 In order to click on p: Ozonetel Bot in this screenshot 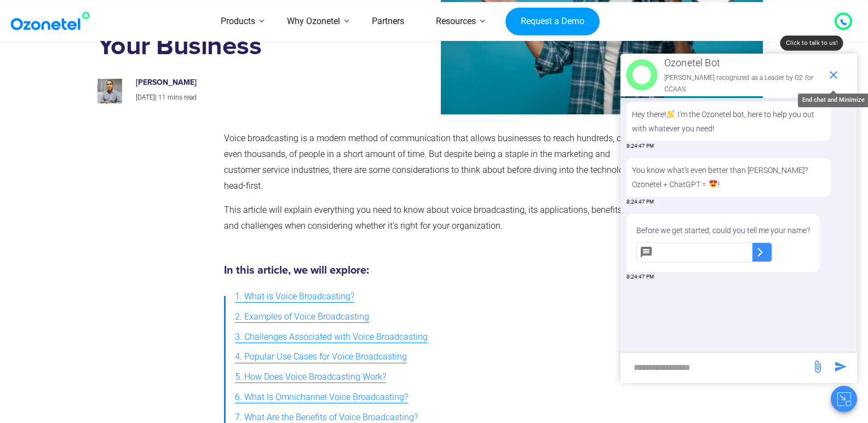, I will do `click(743, 63)`.